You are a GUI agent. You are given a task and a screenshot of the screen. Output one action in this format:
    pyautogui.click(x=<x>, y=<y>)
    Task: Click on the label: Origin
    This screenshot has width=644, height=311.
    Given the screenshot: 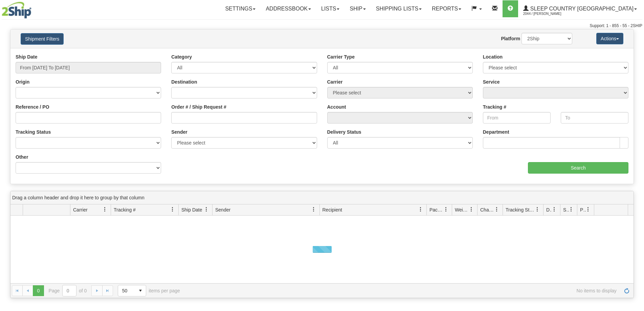 What is the action you would take?
    pyautogui.click(x=22, y=82)
    